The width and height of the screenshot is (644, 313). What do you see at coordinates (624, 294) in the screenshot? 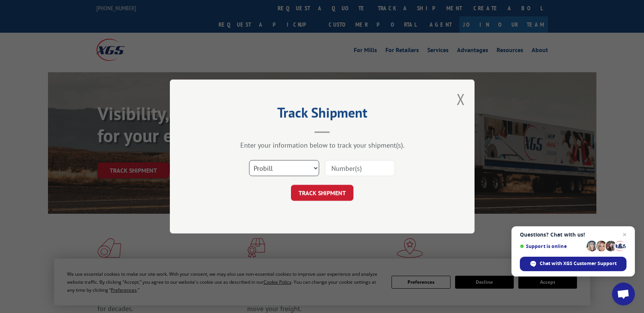
I see `div: Open chat` at bounding box center [624, 294].